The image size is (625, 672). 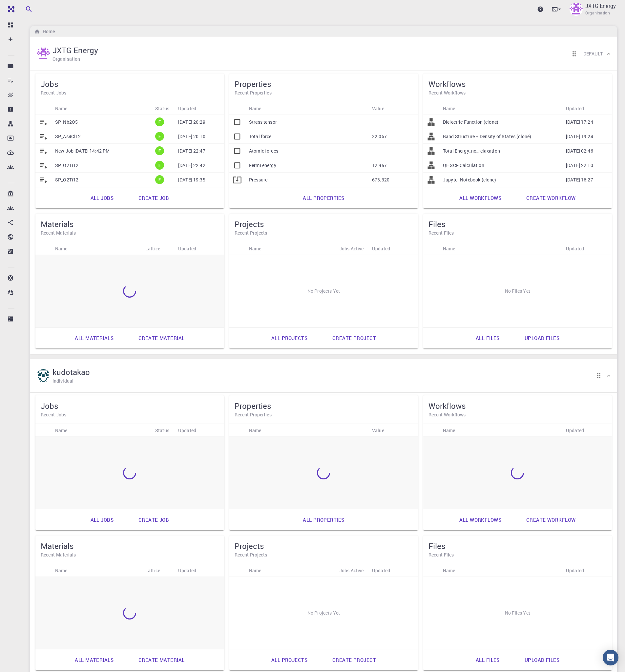 I want to click on h5: Properties, so click(x=324, y=84).